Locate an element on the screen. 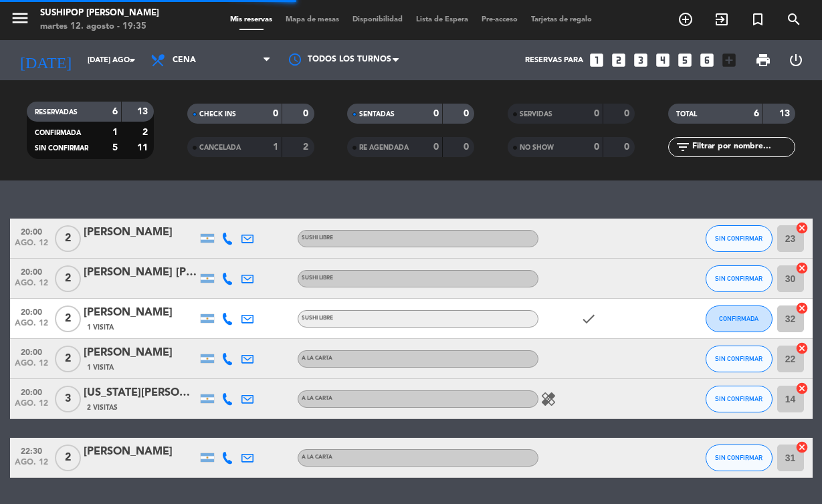  i: filter_list is located at coordinates (683, 147).